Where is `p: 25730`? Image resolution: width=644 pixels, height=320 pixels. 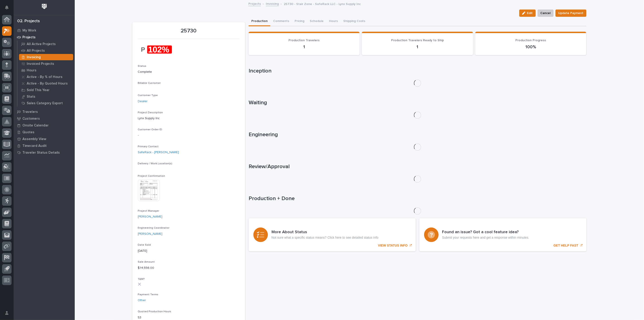
p: 25730 is located at coordinates (189, 31).